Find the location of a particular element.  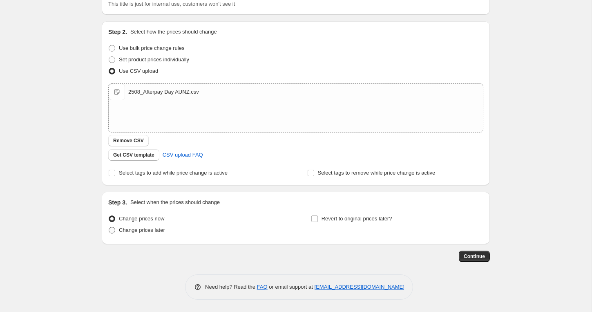

span: Revert to original prices later? is located at coordinates (357, 218).